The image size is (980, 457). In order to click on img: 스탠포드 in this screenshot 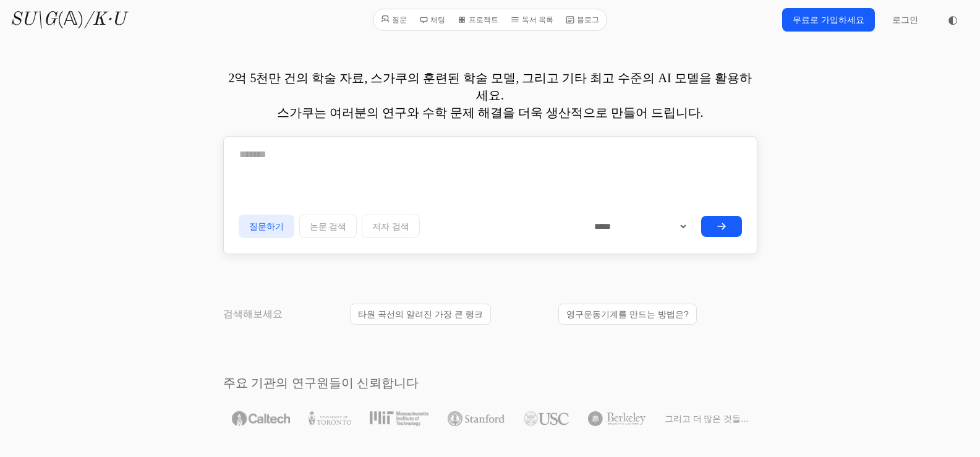, I will do `click(476, 419)`.